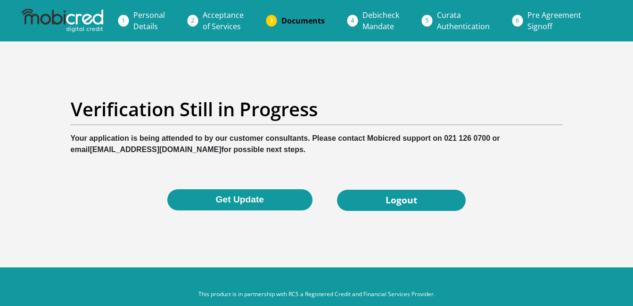 Image resolution: width=633 pixels, height=306 pixels. Describe the element at coordinates (381, 21) in the screenshot. I see `span: Debicheck Mandate` at that location.